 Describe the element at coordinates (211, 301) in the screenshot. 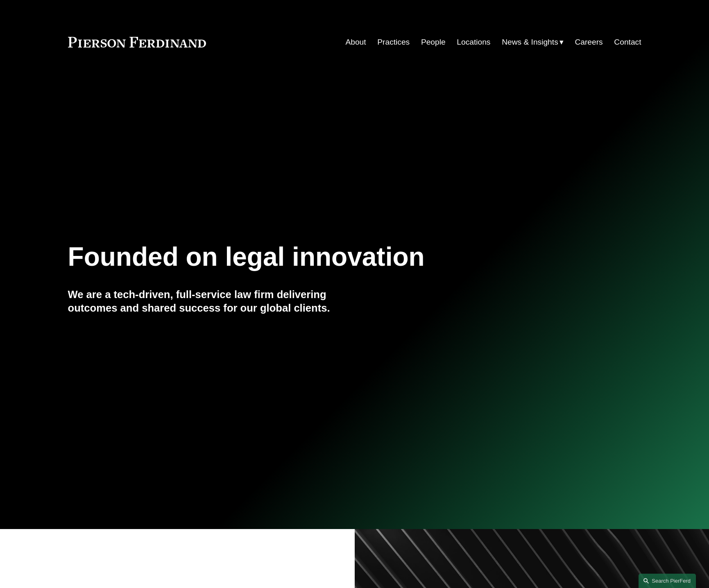

I see `h4: We are a tech-driven, full-service law firm delivering outcomes and shared success for our global...` at that location.